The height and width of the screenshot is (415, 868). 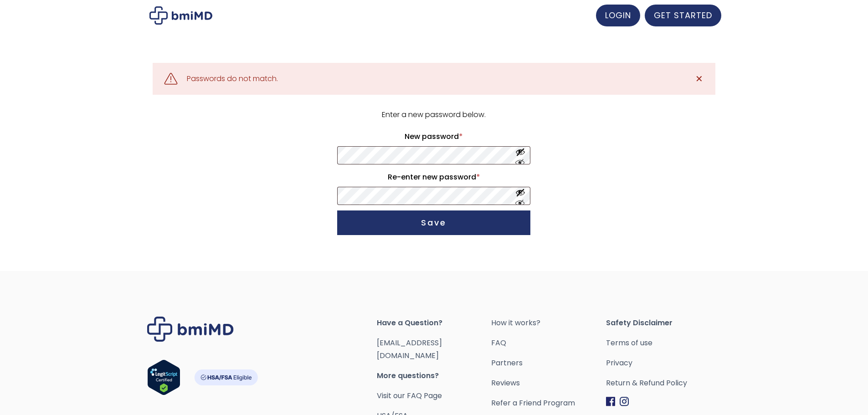 I want to click on a: GET STARTED, so click(x=683, y=15).